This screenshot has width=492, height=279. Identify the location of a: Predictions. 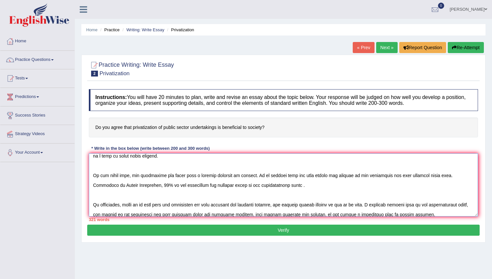
(37, 96).